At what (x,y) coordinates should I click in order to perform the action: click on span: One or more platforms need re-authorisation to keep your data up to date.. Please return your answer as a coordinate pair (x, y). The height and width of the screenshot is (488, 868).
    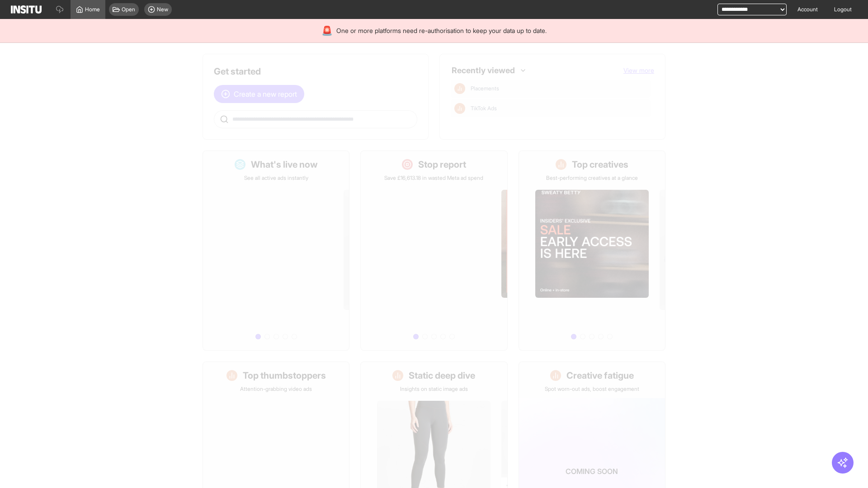
    Looking at the image, I should click on (441, 31).